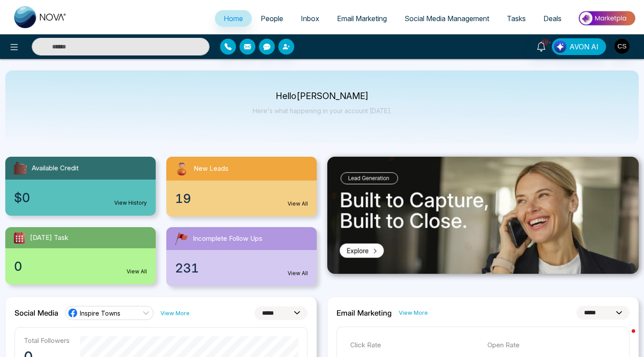  Describe the element at coordinates (516, 19) in the screenshot. I see `a: Tasks` at that location.